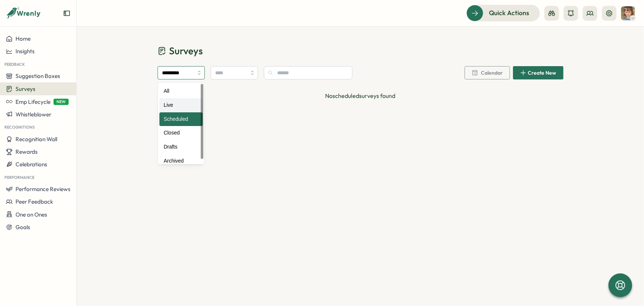  I want to click on span: Performance Reviews, so click(43, 188).